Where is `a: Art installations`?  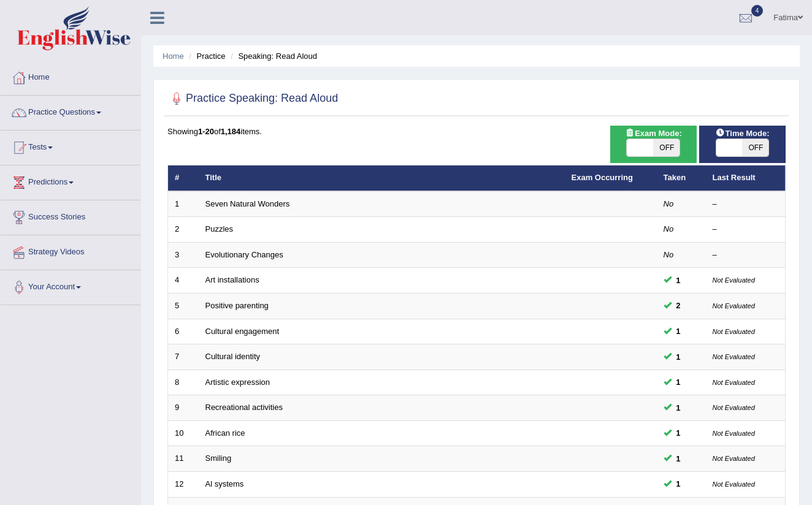 a: Art installations is located at coordinates (232, 280).